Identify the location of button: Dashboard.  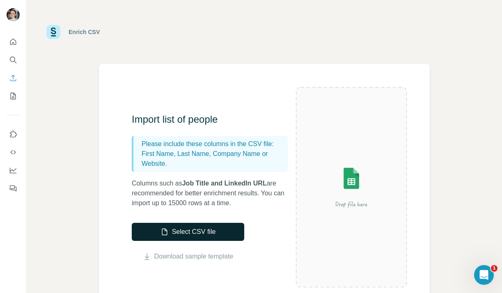
(13, 170).